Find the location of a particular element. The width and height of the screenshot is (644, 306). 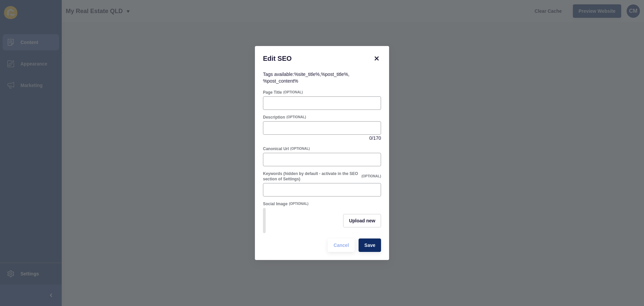

code: %post_content% is located at coordinates (281, 81).